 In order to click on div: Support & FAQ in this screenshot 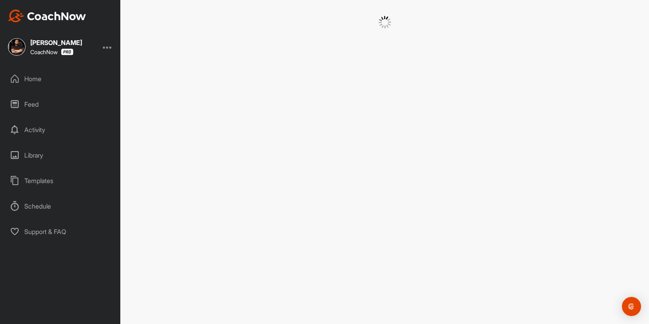, I will do `click(61, 232)`.